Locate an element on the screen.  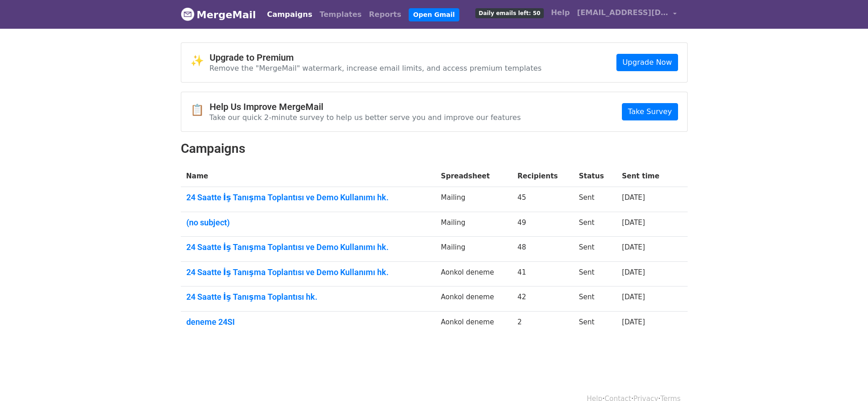
a: Templates is located at coordinates (340, 15).